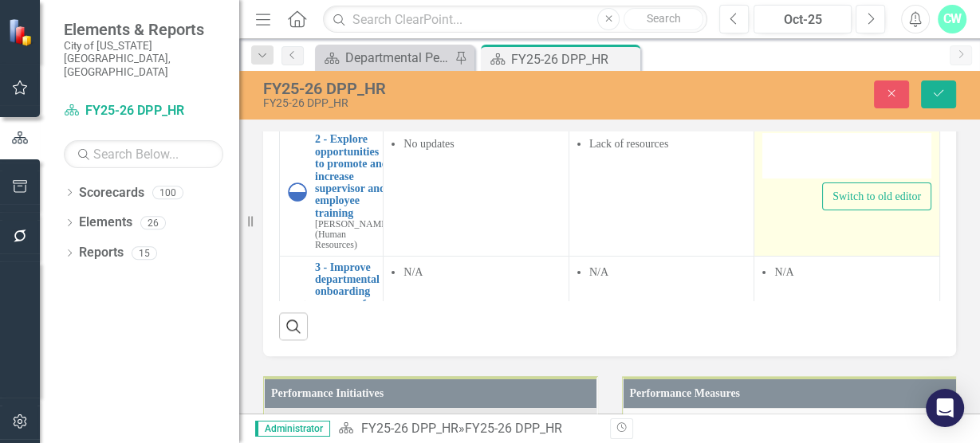 The height and width of the screenshot is (443, 980). Describe the element at coordinates (481, 144) in the screenshot. I see `li: No updates` at that location.